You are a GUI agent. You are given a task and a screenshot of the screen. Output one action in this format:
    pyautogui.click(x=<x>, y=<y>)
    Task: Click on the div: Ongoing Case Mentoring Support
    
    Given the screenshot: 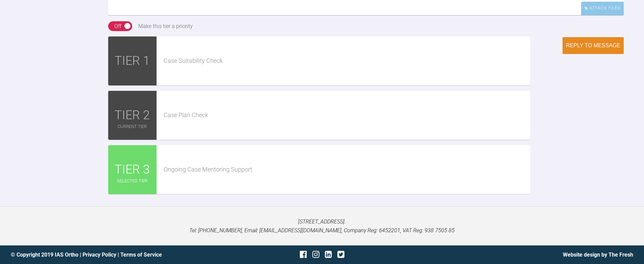 What is the action you would take?
    pyautogui.click(x=347, y=169)
    